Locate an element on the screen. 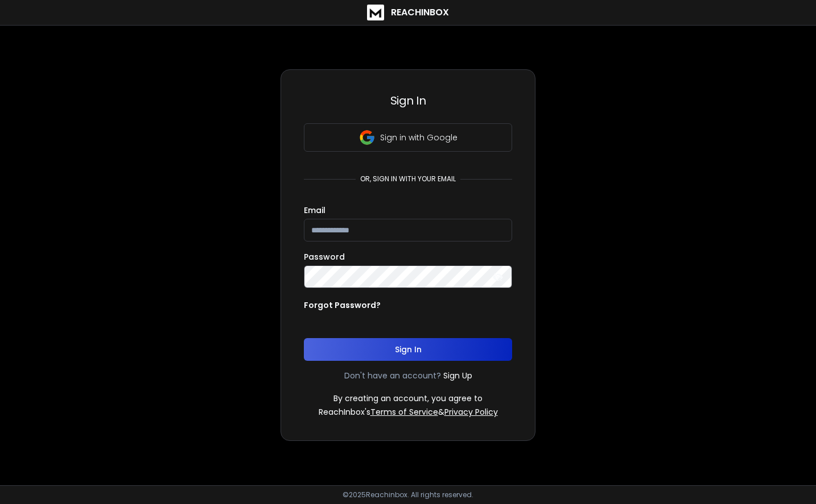  p: By creating an account, you agree to is located at coordinates (408, 398).